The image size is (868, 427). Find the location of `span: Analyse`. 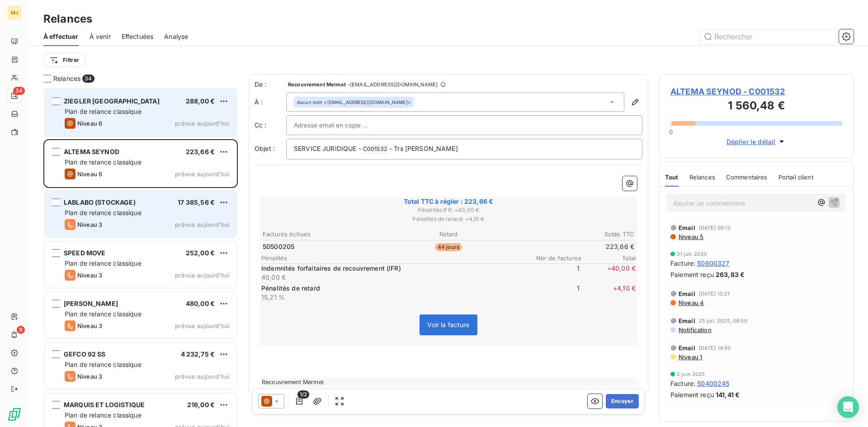

span: Analyse is located at coordinates (176, 36).